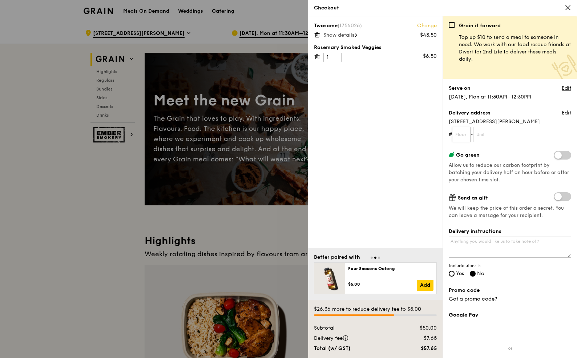  I want to click on input: No, so click(473, 274).